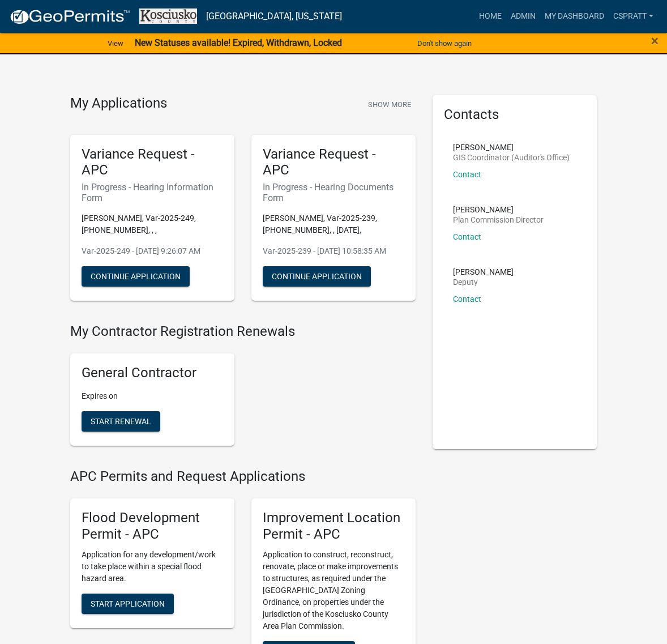 The width and height of the screenshot is (667, 644). What do you see at coordinates (334, 193) in the screenshot?
I see `h6: In Progress - Hearing Documents Form` at bounding box center [334, 193].